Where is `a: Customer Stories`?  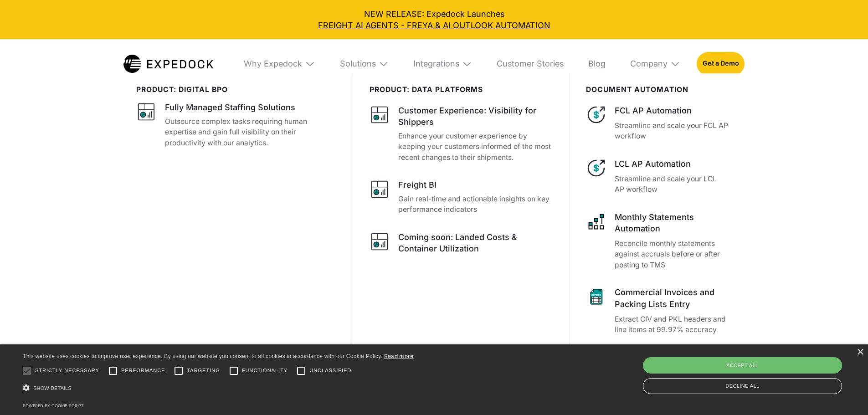
a: Customer Stories is located at coordinates (530, 64).